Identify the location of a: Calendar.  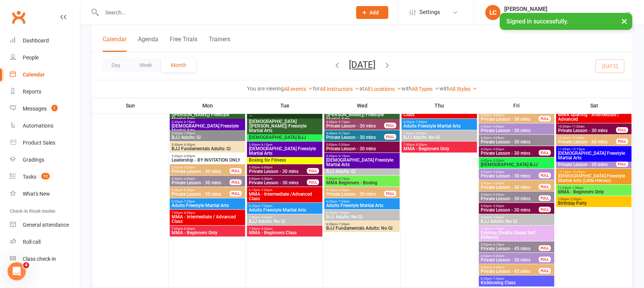
(44, 74).